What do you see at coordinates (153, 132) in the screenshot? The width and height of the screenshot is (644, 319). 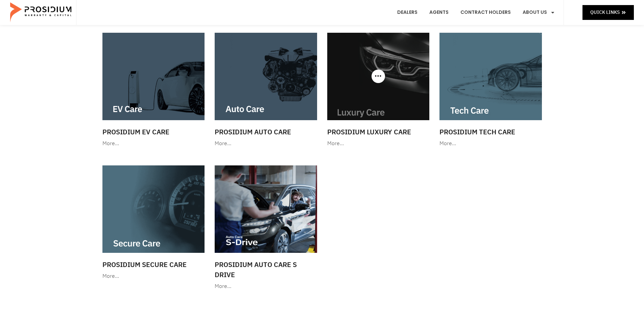 I see `h3: Prosidium EV Care` at bounding box center [153, 132].